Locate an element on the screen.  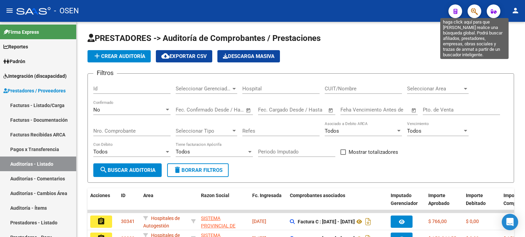
span: Razon Social is located at coordinates (215, 196).